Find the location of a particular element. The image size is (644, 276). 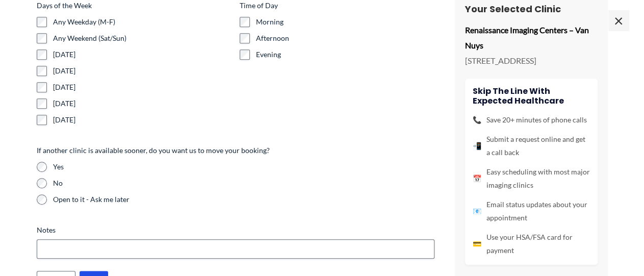

label: Afternoon is located at coordinates (345, 38).